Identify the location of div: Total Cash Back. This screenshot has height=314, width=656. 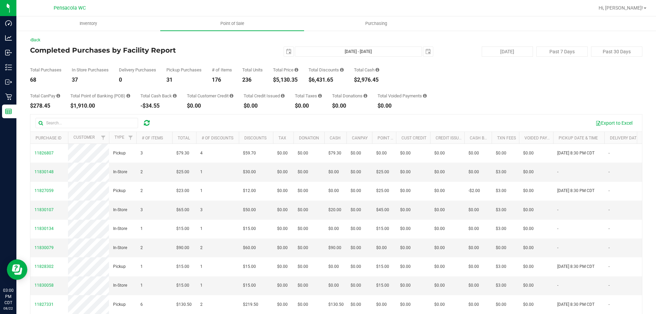
(158, 96).